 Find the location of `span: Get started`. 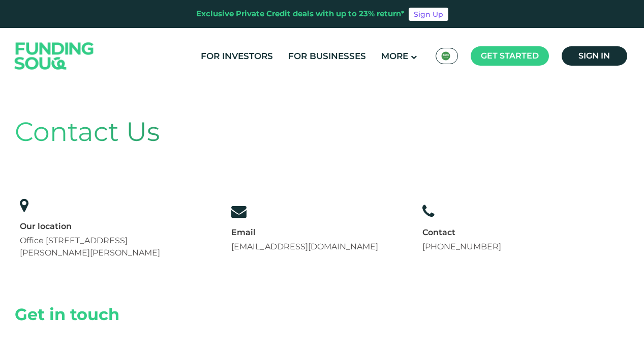

span: Get started is located at coordinates (510, 56).